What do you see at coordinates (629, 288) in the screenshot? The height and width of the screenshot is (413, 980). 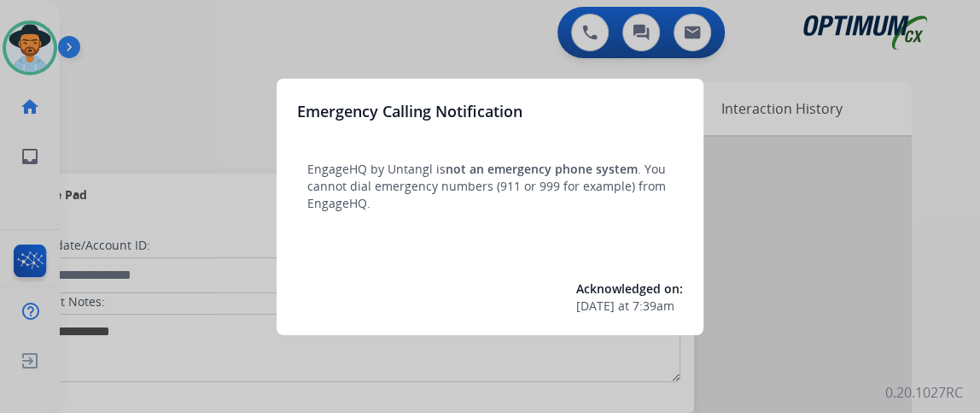 I see `span: Acknowledged on:` at bounding box center [629, 288].